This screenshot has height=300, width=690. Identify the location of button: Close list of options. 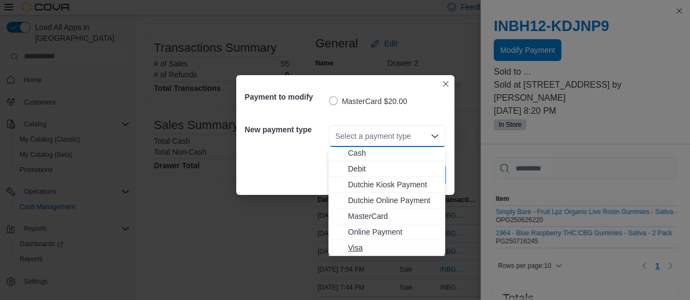
(435, 136).